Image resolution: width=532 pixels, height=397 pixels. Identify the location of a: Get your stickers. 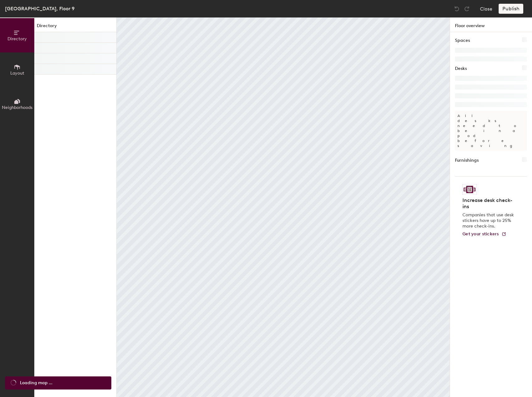
(484, 234).